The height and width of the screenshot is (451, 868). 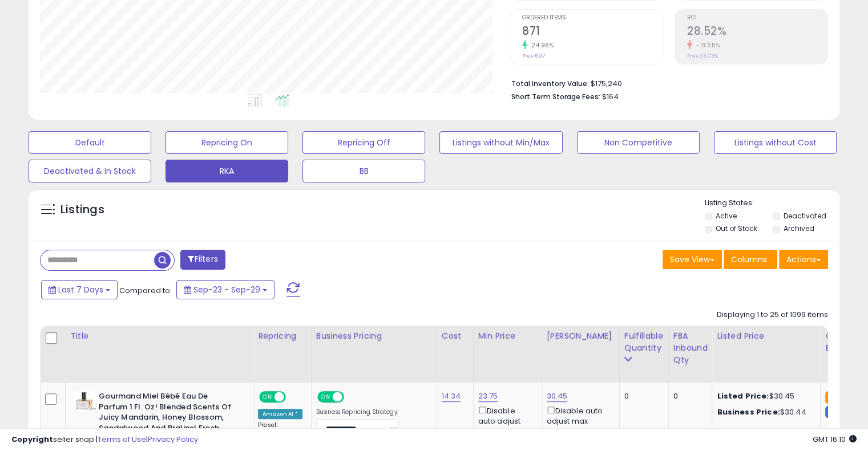 What do you see at coordinates (173, 439) in the screenshot?
I see `a: Privacy Policy` at bounding box center [173, 439].